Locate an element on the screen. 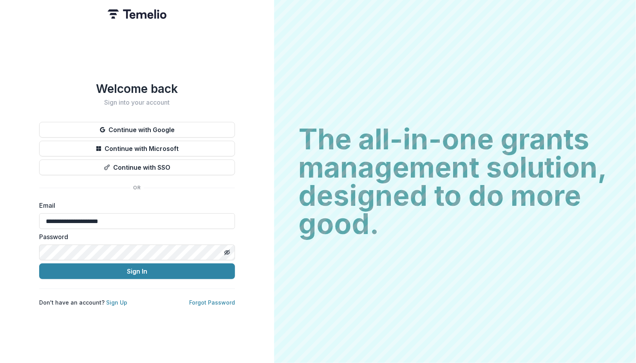  h2: Sign into your account is located at coordinates (137, 102).